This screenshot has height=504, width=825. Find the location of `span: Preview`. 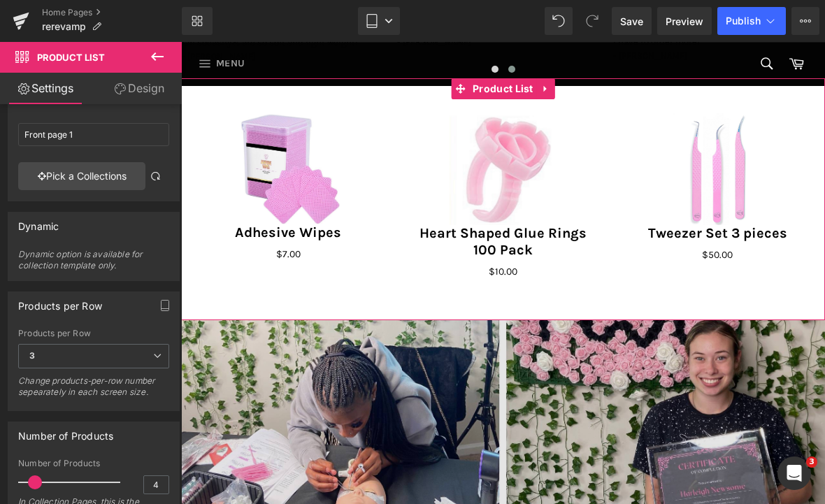

span: Preview is located at coordinates (684, 21).